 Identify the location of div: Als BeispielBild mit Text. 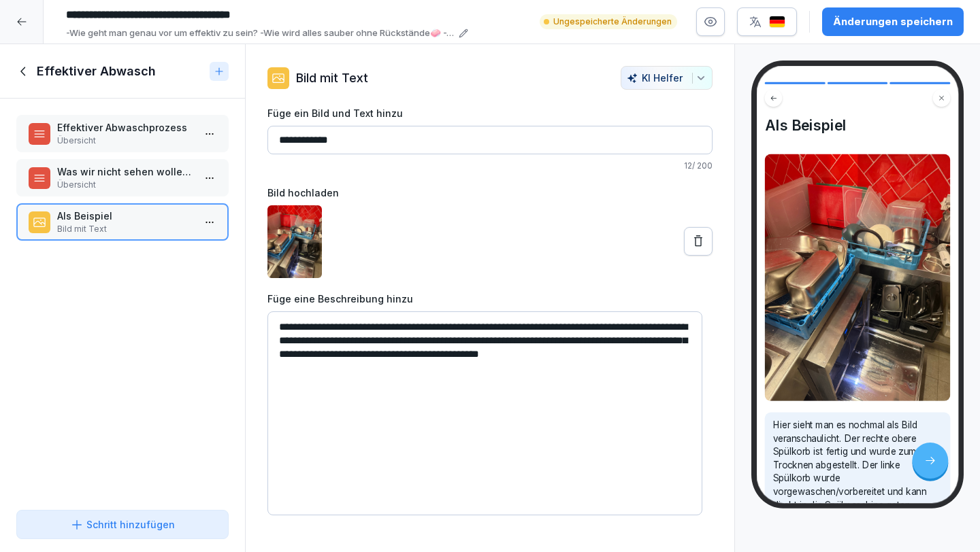
(122, 222).